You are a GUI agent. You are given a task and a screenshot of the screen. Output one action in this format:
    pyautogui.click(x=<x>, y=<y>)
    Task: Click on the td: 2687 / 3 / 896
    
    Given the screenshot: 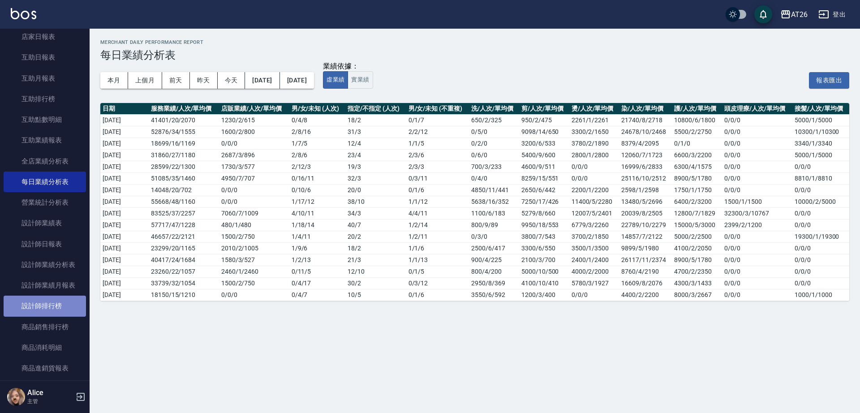 What is the action you would take?
    pyautogui.click(x=254, y=155)
    